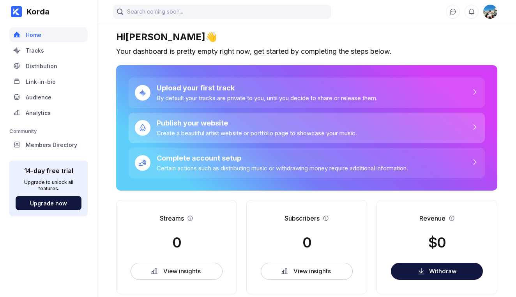 The width and height of the screenshot is (516, 297). What do you see at coordinates (307, 163) in the screenshot?
I see `a: Complete account setupCertain actions such as distributing music or withdrawing money require add...` at bounding box center [307, 163].